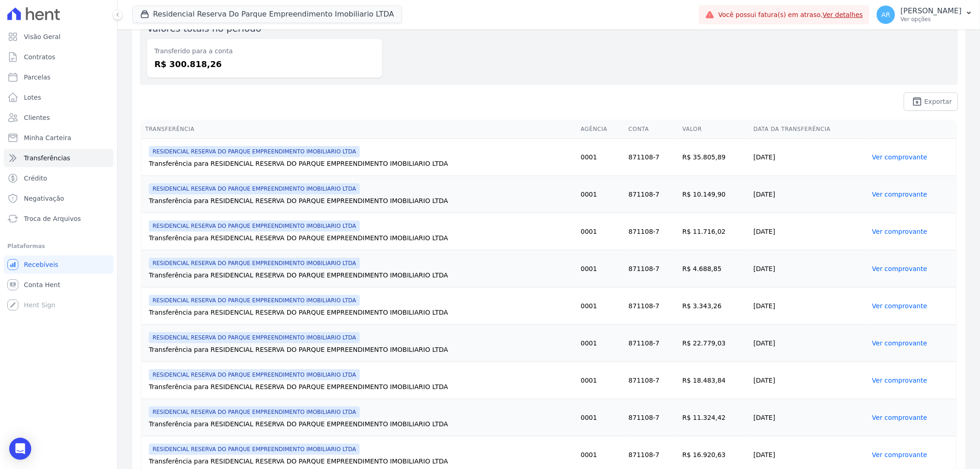 The width and height of the screenshot is (980, 469). What do you see at coordinates (714, 232) in the screenshot?
I see `td: R$ 11.716,02` at bounding box center [714, 232].